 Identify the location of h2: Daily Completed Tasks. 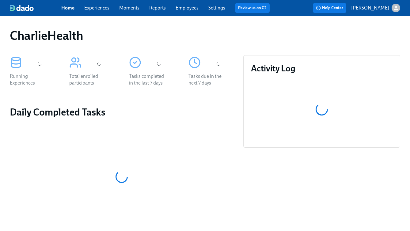
(122, 112).